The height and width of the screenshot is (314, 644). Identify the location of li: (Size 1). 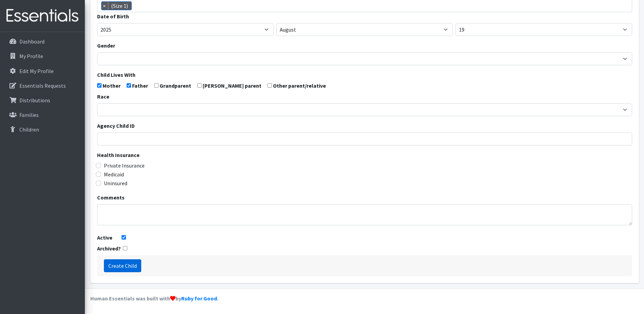
(117, 6).